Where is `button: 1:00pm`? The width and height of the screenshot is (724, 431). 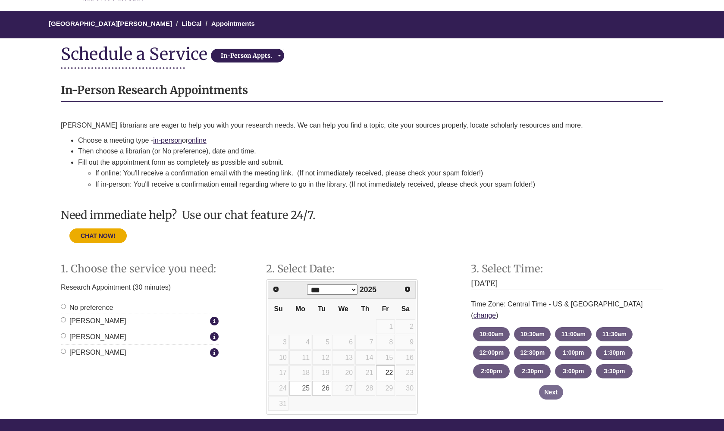 button: 1:00pm is located at coordinates (573, 353).